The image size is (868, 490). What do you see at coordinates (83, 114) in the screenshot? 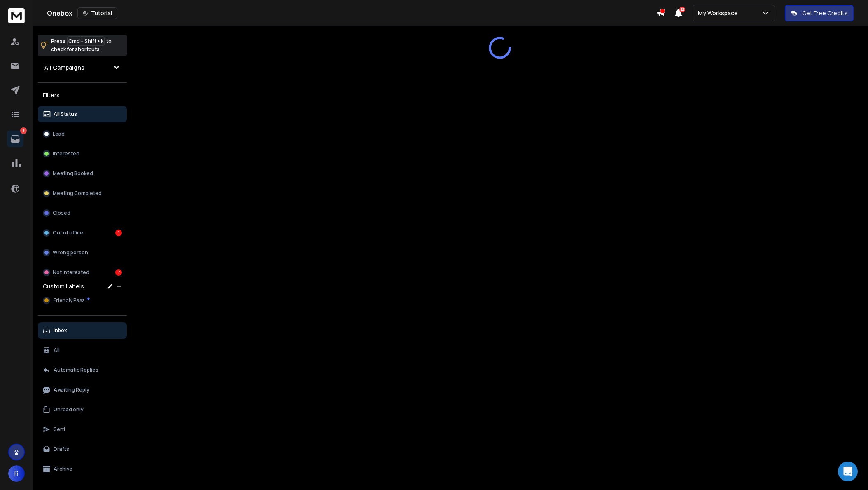
I see `button: All Status` at bounding box center [83, 114].